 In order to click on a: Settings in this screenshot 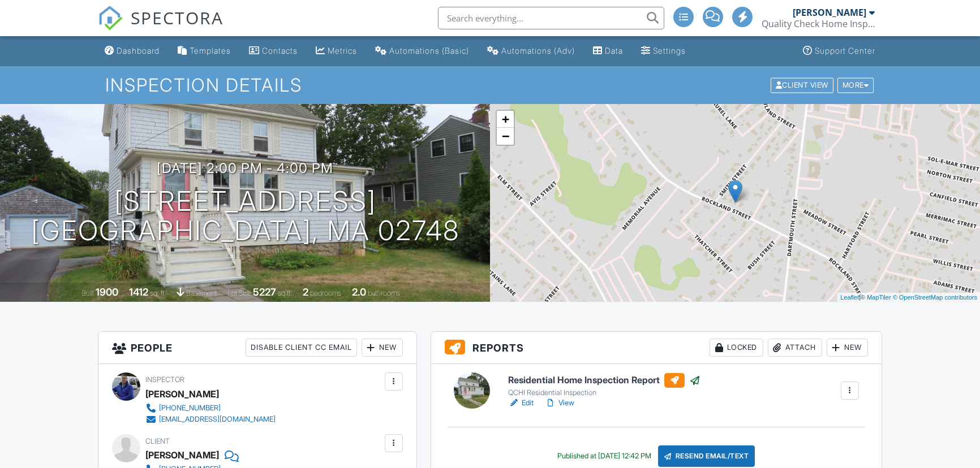, I will do `click(663, 51)`.